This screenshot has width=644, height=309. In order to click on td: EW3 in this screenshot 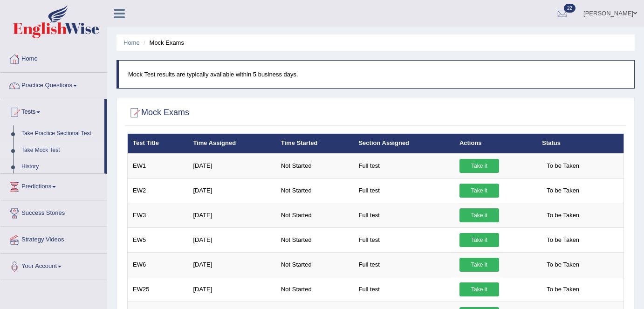, I will do `click(158, 214)`.